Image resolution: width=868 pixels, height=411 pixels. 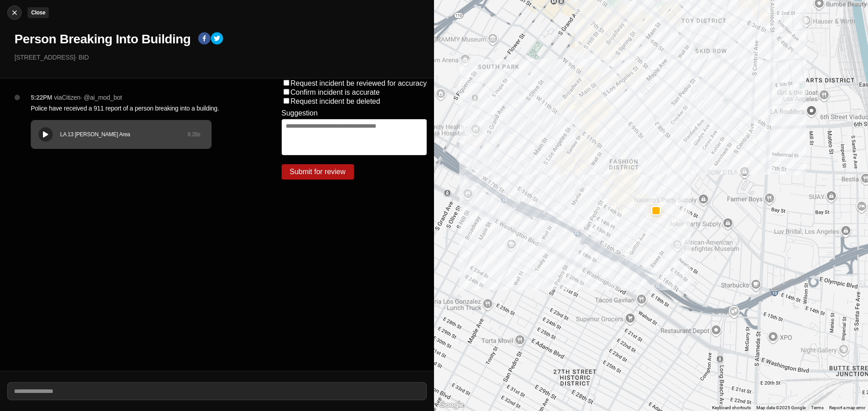 I want to click on button: cancelClose, so click(x=14, y=12).